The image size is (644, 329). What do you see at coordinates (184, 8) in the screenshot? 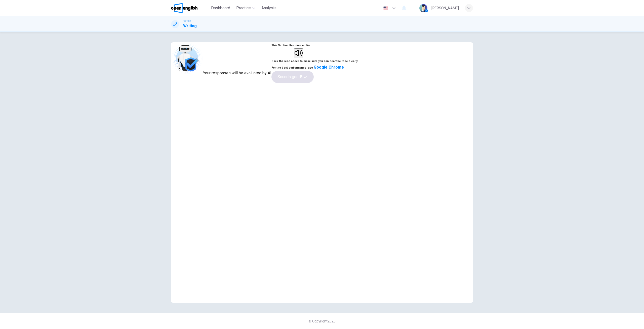
I see `img: OpenEnglish logo` at bounding box center [184, 8].